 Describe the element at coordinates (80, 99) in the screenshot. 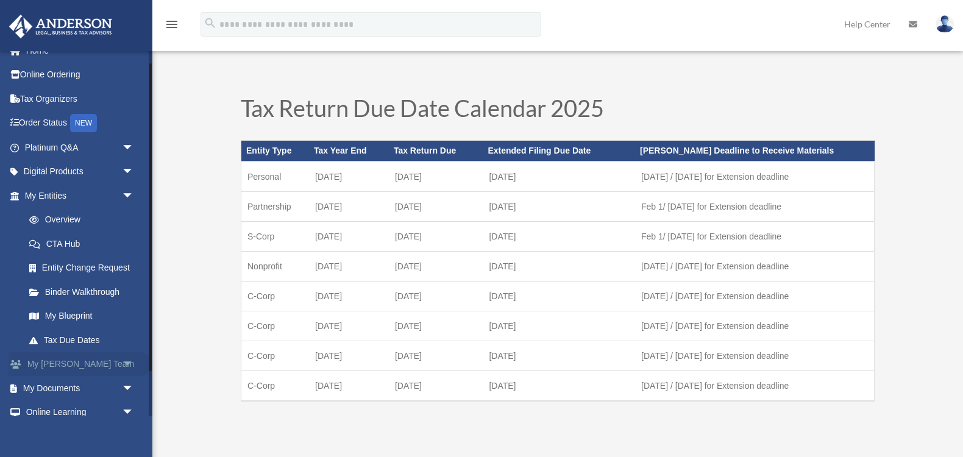

I see `a: Tax Organizers` at that location.